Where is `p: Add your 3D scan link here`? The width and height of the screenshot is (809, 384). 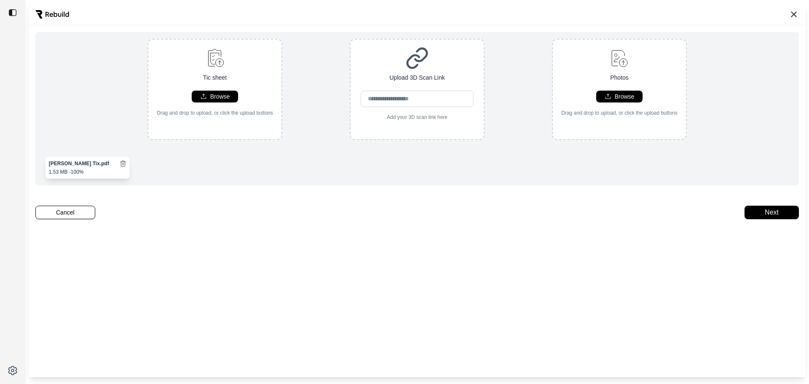
p: Add your 3D scan link here is located at coordinates (417, 117).